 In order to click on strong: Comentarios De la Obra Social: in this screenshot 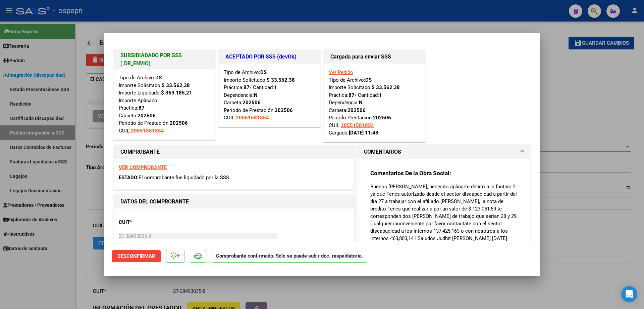, I will do `click(411, 173)`.